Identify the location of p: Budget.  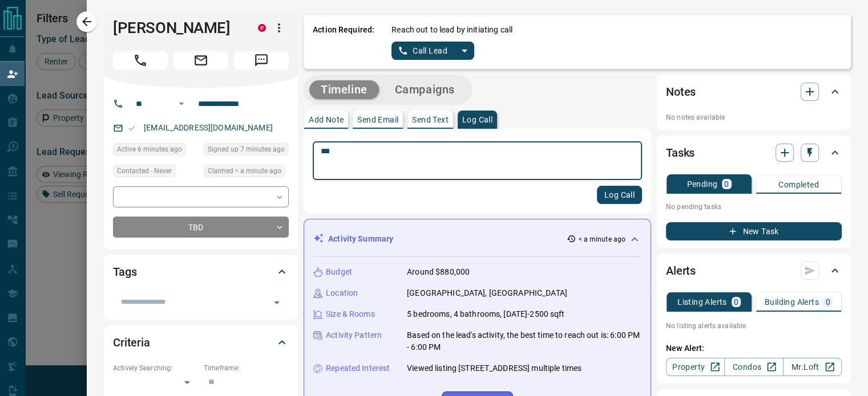
(339, 272).